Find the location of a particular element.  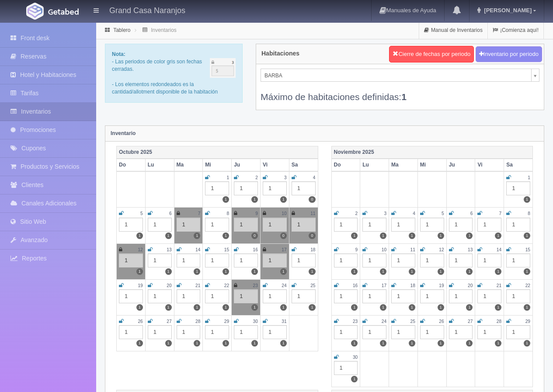

small: 7 is located at coordinates (199, 213).